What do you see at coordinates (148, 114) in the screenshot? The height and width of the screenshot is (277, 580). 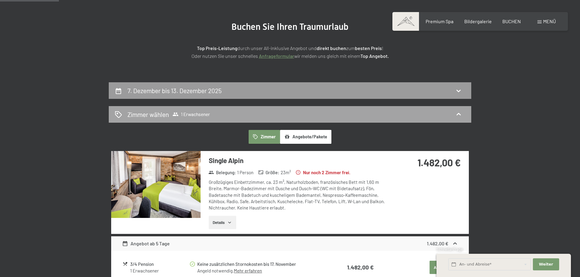 I see `h2: Zimmer wählen` at bounding box center [148, 114].